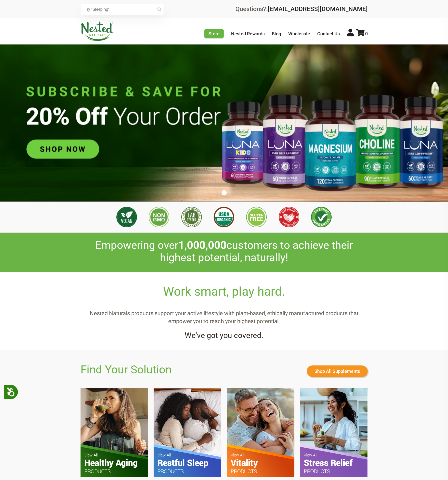 Image resolution: width=448 pixels, height=480 pixels. What do you see at coordinates (362, 34) in the screenshot?
I see `a: 0` at bounding box center [362, 34].